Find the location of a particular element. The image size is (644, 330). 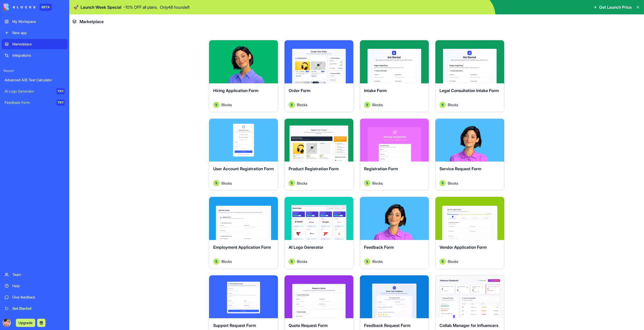

a: My Workspace is located at coordinates (34, 22).